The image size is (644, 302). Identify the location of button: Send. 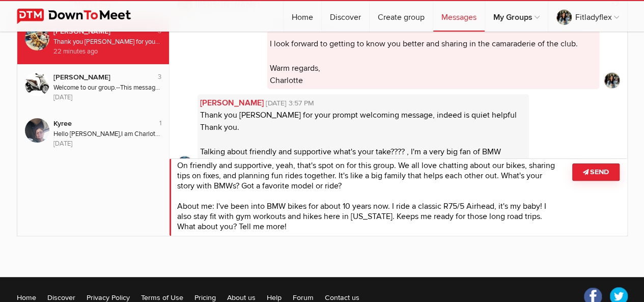
(596, 172).